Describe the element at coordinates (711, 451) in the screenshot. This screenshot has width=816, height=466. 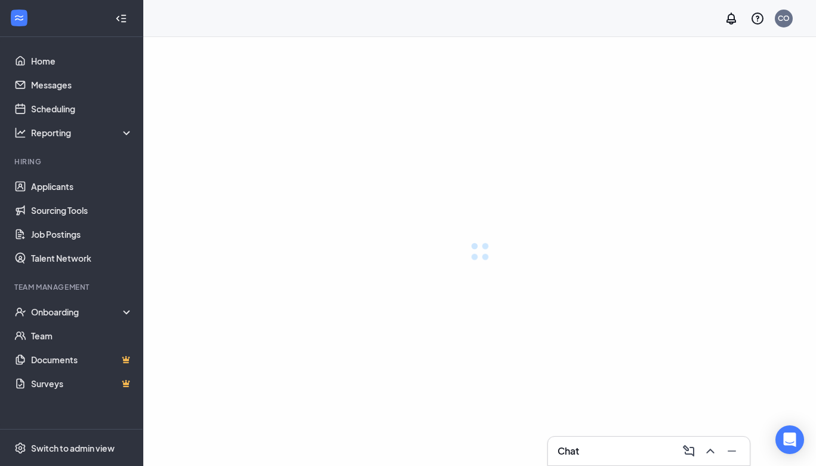
I see `svg: ChevronUp` at that location.